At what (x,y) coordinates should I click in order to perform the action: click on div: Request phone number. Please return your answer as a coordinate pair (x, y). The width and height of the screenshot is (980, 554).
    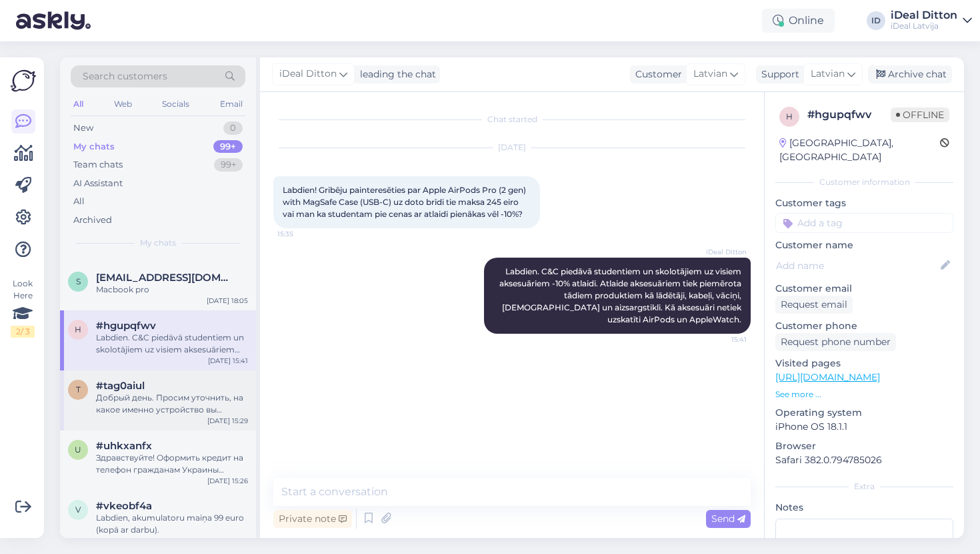
    Looking at the image, I should click on (835, 341).